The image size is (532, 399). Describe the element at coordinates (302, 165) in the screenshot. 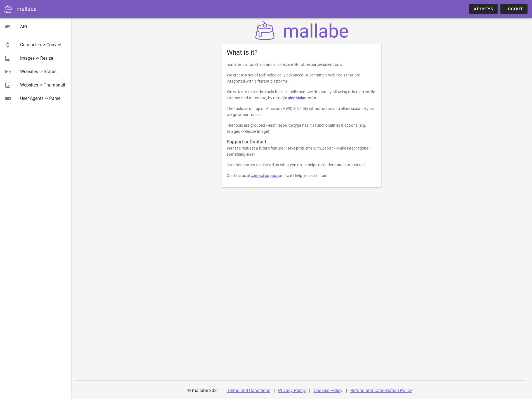

I see `p: Use this contact to also tell us what you do - it helps us understand our market!` at that location.